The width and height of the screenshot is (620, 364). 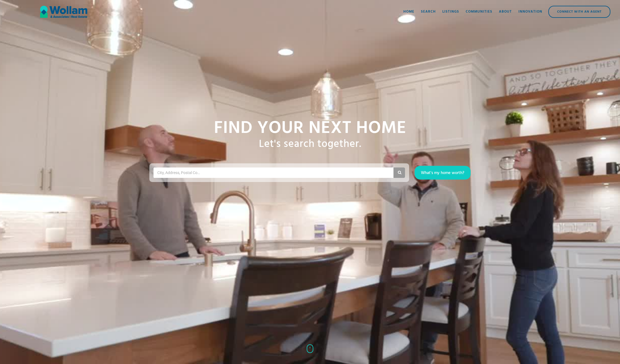 I want to click on a: Search, so click(x=428, y=12).